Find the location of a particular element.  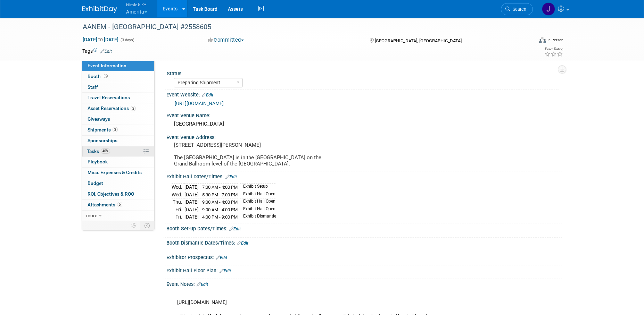

a: Search is located at coordinates (517, 9).